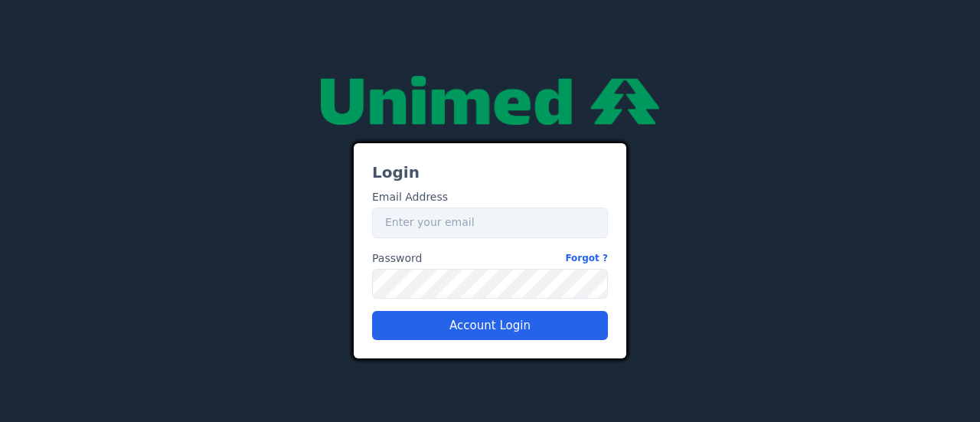 The width and height of the screenshot is (980, 422). Describe the element at coordinates (586, 258) in the screenshot. I see `a: Forgot ?` at that location.